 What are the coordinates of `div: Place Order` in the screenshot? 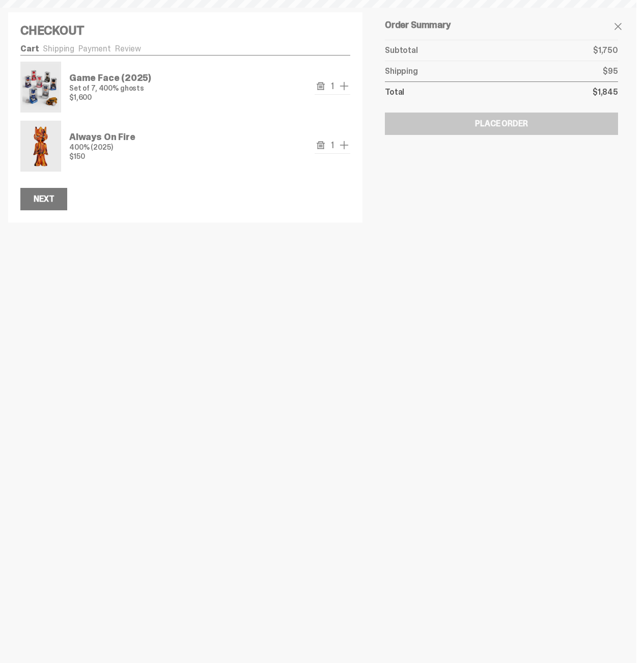 It's located at (501, 124).